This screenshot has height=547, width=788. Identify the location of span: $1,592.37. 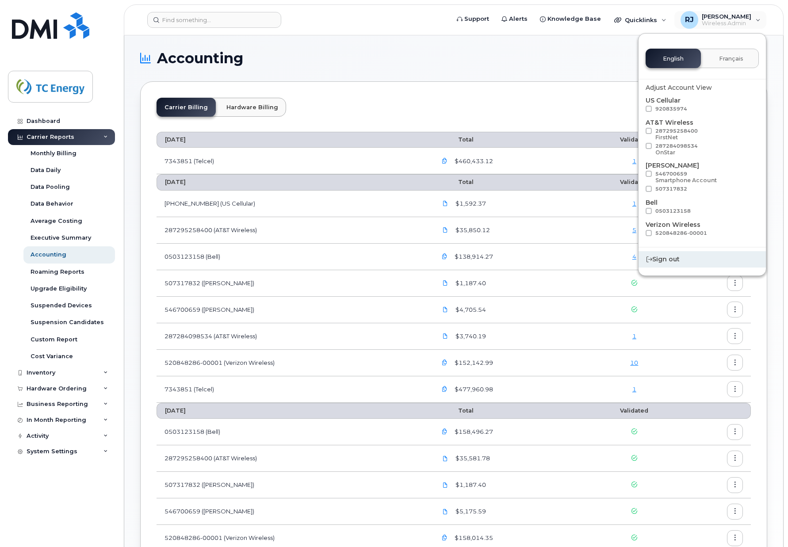
(469, 203).